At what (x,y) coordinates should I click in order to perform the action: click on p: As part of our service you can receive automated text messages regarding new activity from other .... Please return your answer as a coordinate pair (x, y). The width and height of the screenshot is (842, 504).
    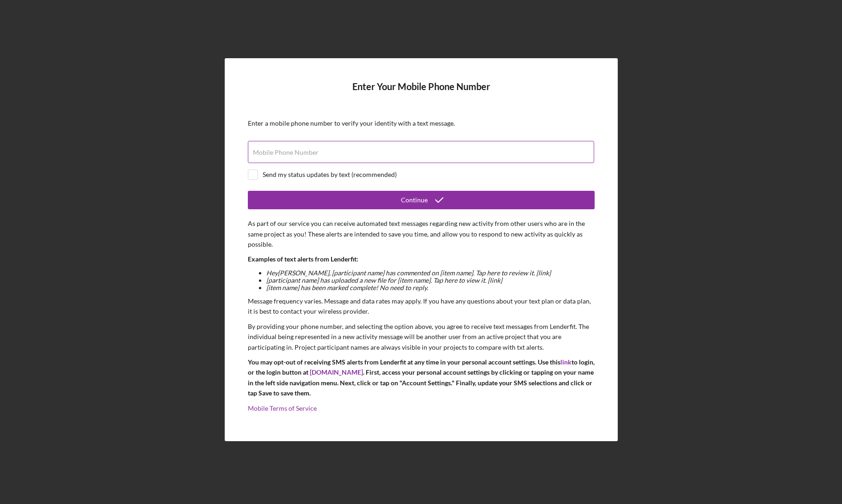
    Looking at the image, I should click on (421, 233).